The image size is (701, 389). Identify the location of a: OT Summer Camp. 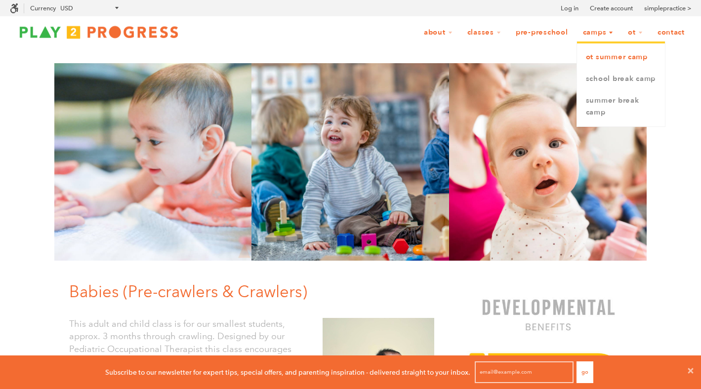
(621, 57).